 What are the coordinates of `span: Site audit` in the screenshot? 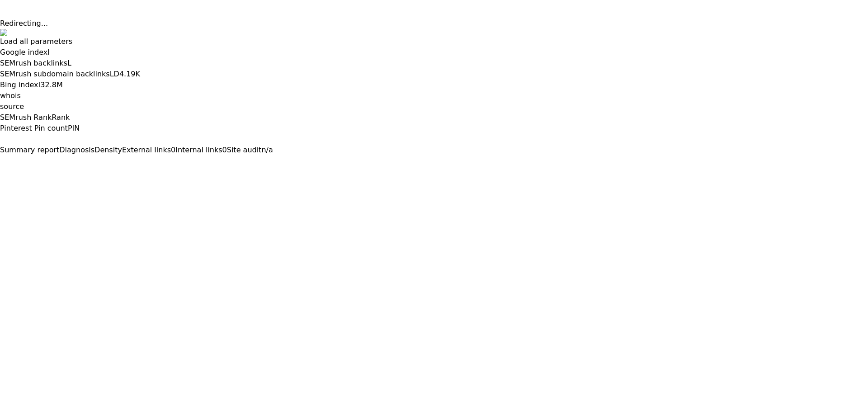 It's located at (244, 149).